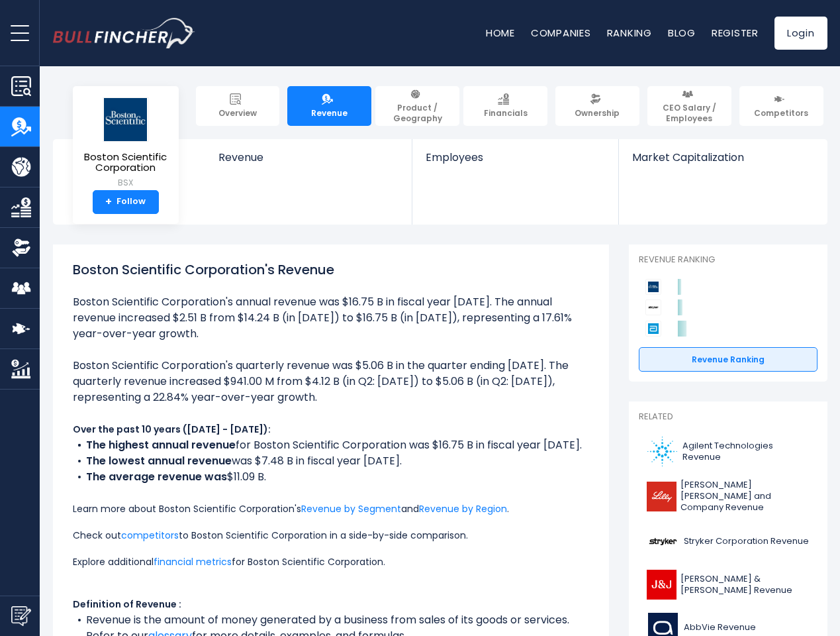  What do you see at coordinates (689, 106) in the screenshot?
I see `a: CEO Salary / Employees` at bounding box center [689, 106].